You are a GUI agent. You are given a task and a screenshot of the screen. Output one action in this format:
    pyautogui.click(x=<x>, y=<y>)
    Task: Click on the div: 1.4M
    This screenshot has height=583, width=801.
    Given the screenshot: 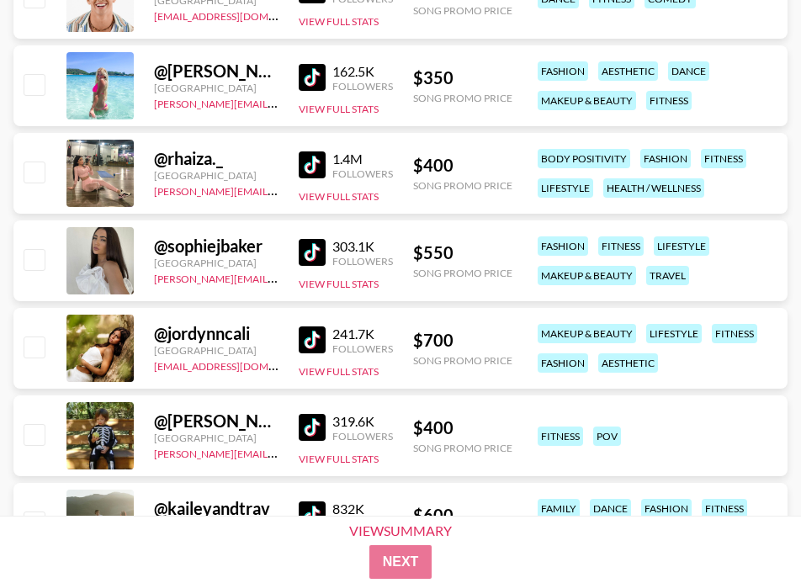 What is the action you would take?
    pyautogui.click(x=363, y=159)
    